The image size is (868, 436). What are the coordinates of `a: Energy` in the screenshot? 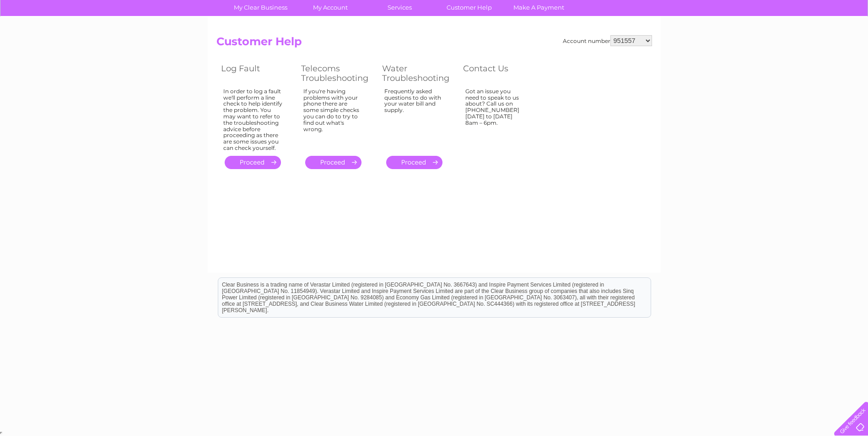 It's located at (740, 42).